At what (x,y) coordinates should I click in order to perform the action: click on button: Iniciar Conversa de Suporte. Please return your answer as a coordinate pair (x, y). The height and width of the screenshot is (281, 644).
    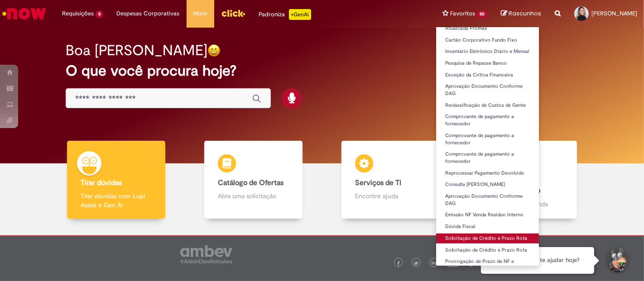
    Looking at the image, I should click on (617, 261).